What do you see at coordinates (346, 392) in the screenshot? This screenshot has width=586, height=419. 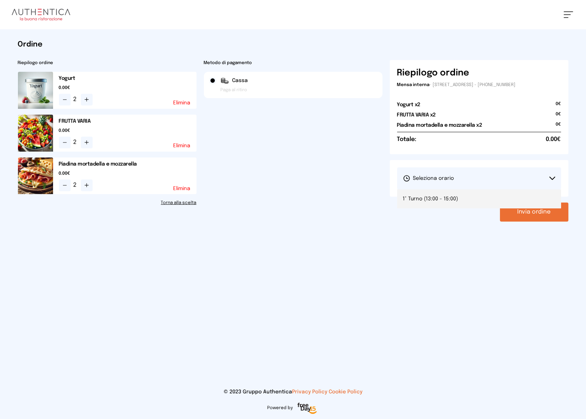 I see `a: Cookie Policy` at bounding box center [346, 392].